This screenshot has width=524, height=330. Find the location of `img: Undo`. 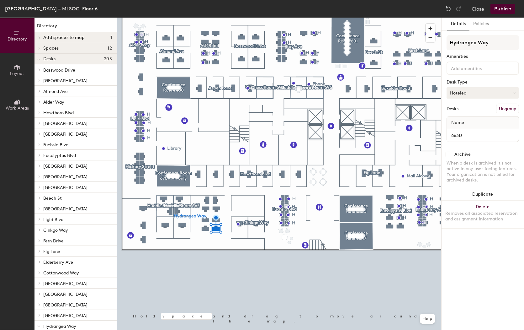

img: Undo is located at coordinates (449, 9).